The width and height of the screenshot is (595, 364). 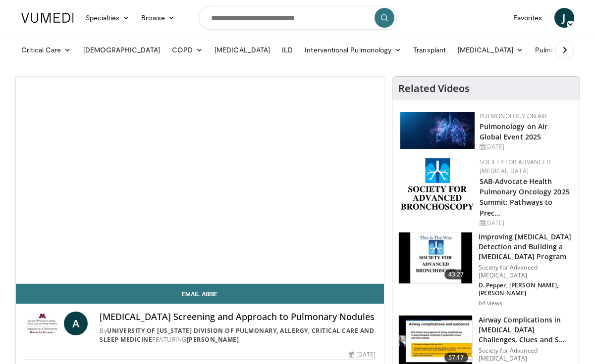 I want to click on a: Browse, so click(x=158, y=18).